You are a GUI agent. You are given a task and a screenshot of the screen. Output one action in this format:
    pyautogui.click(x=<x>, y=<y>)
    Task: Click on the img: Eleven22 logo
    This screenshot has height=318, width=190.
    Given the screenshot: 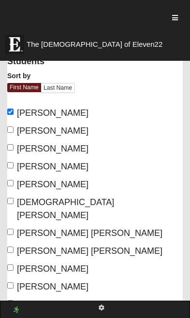 What is the action you would take?
    pyautogui.click(x=14, y=44)
    